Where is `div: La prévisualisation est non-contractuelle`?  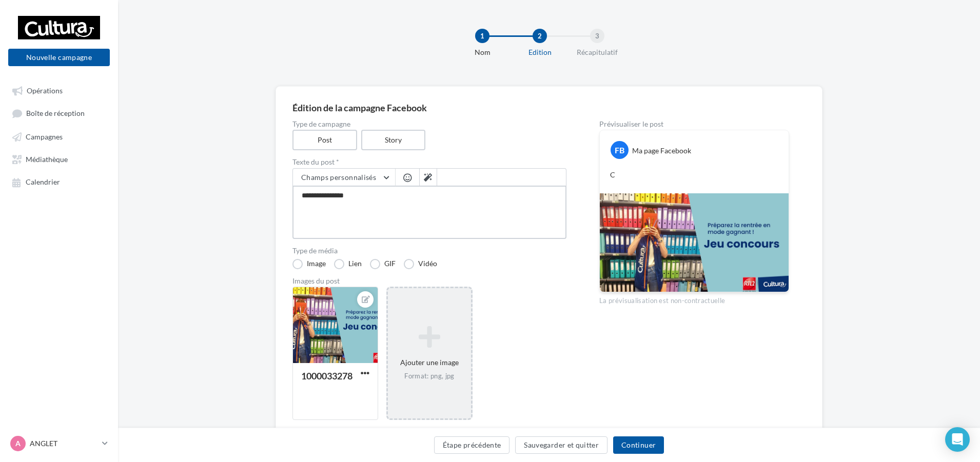 div: La prévisualisation est non-contractuelle is located at coordinates (695, 299).